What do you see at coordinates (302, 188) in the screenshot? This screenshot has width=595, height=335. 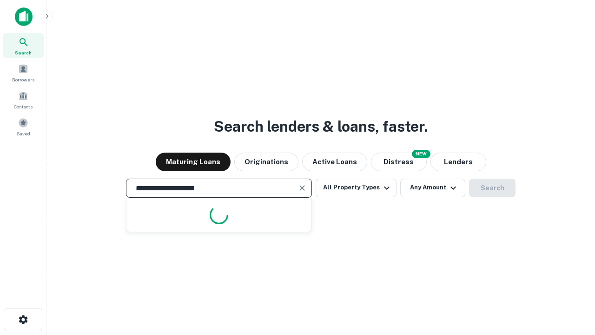 I see `button: Clear` at bounding box center [302, 188].